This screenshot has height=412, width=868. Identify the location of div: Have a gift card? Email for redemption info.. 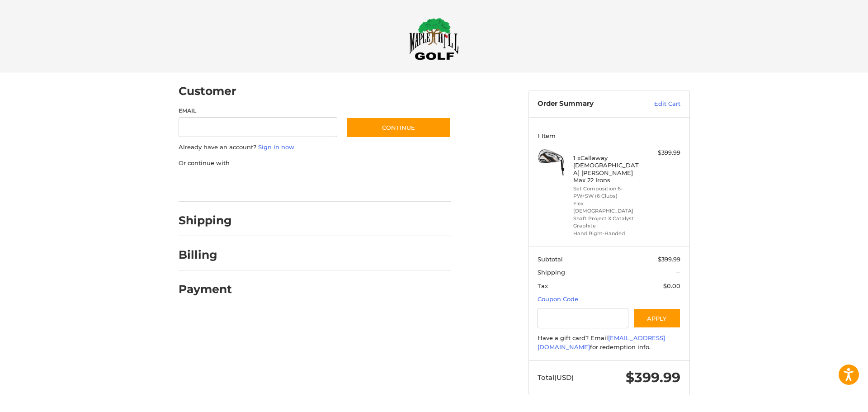
(609, 342).